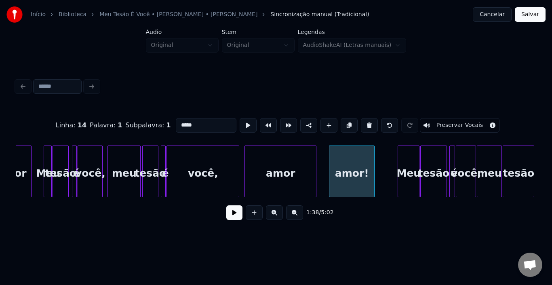 This screenshot has height=285, width=552. What do you see at coordinates (71, 125) in the screenshot?
I see `div: Linha :` at bounding box center [71, 125].